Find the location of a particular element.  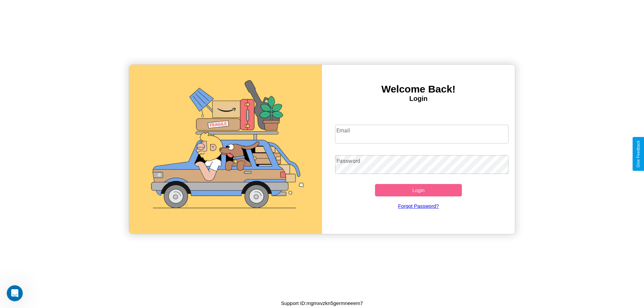

h4: Login is located at coordinates (418, 98).